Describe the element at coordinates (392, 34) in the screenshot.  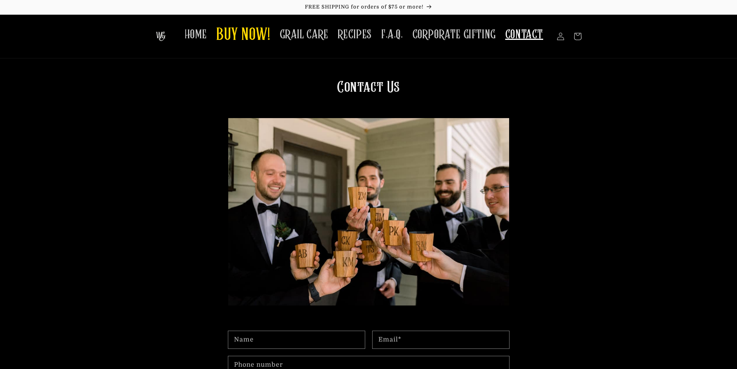
I see `span: F.A.Q.` at that location.